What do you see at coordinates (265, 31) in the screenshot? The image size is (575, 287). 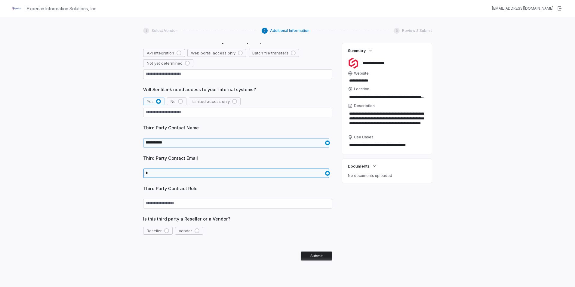 I see `div: 2` at bounding box center [265, 31].